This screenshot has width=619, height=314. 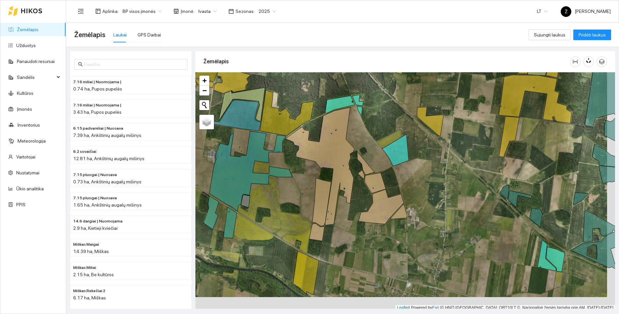 I want to click on span: layout, so click(x=98, y=11).